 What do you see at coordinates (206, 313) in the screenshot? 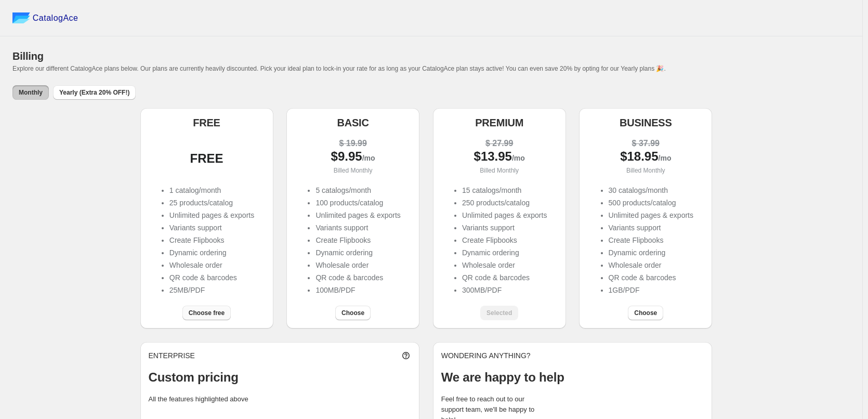
I see `span: Choose free` at bounding box center [206, 313].